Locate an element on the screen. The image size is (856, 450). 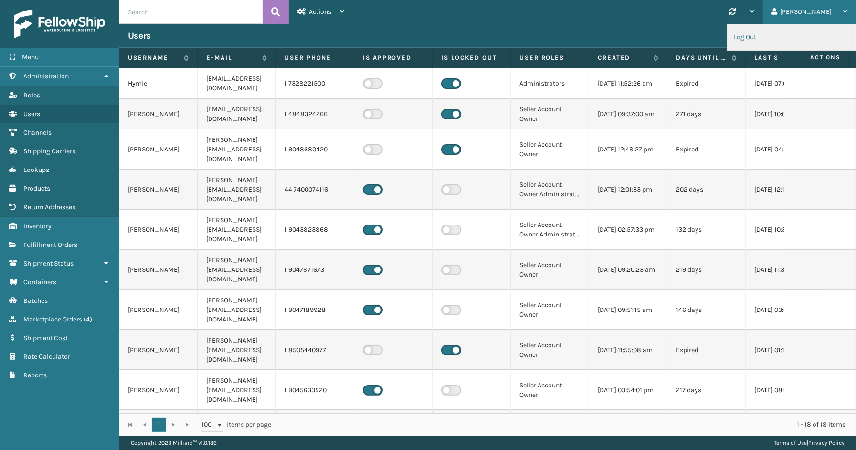
td: 1 9045633520 is located at coordinates (315, 390).